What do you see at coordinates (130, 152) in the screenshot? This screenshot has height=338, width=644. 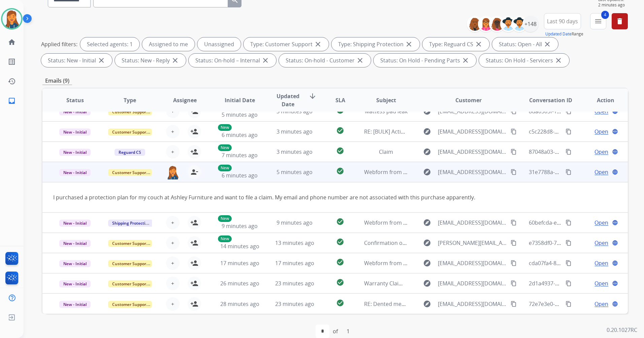 I see `span: Reguard CS` at bounding box center [130, 152].